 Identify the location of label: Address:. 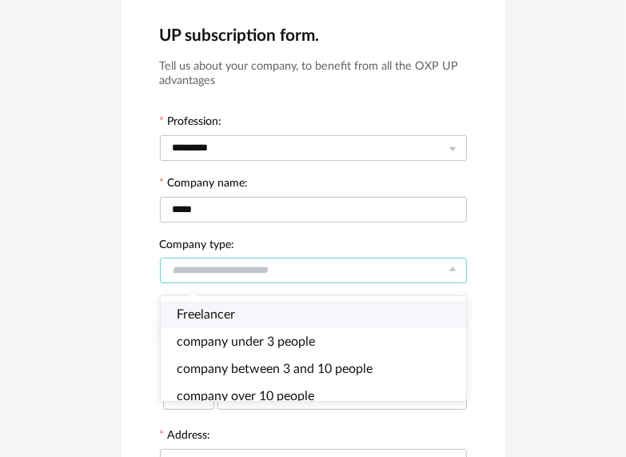
(186, 437).